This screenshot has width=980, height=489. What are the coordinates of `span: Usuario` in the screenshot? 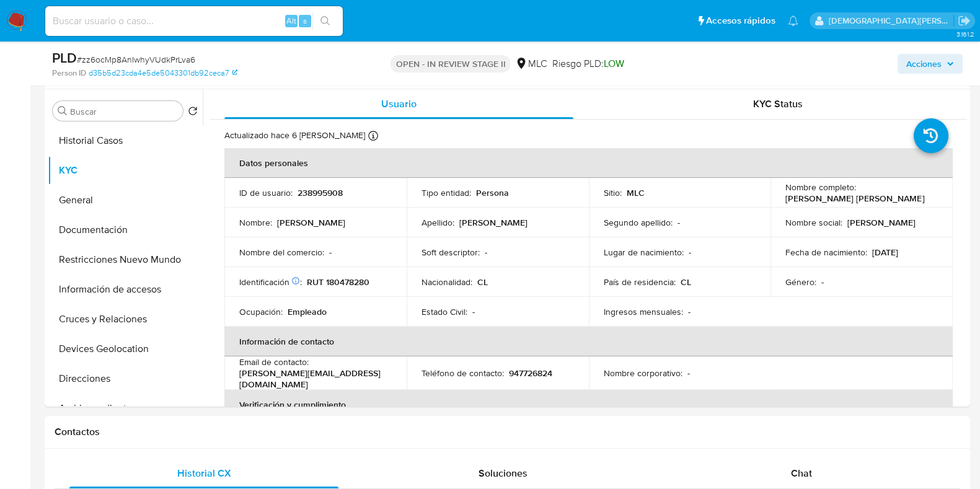 It's located at (399, 104).